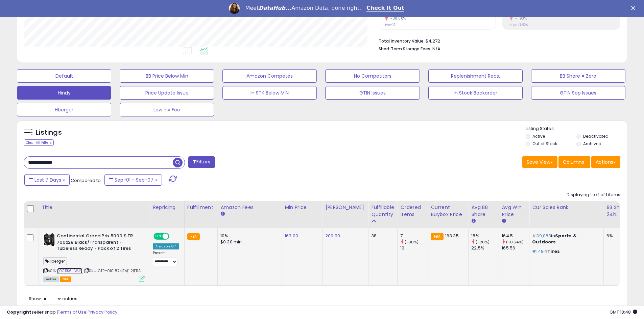 This screenshot has width=644, height=319. I want to click on div: 164.5, so click(515, 236).